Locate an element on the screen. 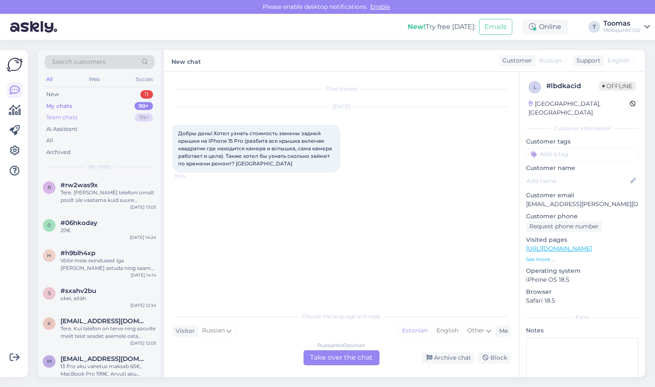 The height and width of the screenshot is (387, 655). div: Me is located at coordinates (502, 331).